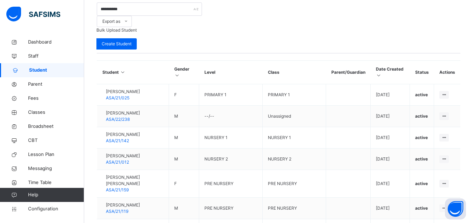 The image size is (473, 223). What do you see at coordinates (133, 72) in the screenshot?
I see `th: Student` at bounding box center [133, 72].